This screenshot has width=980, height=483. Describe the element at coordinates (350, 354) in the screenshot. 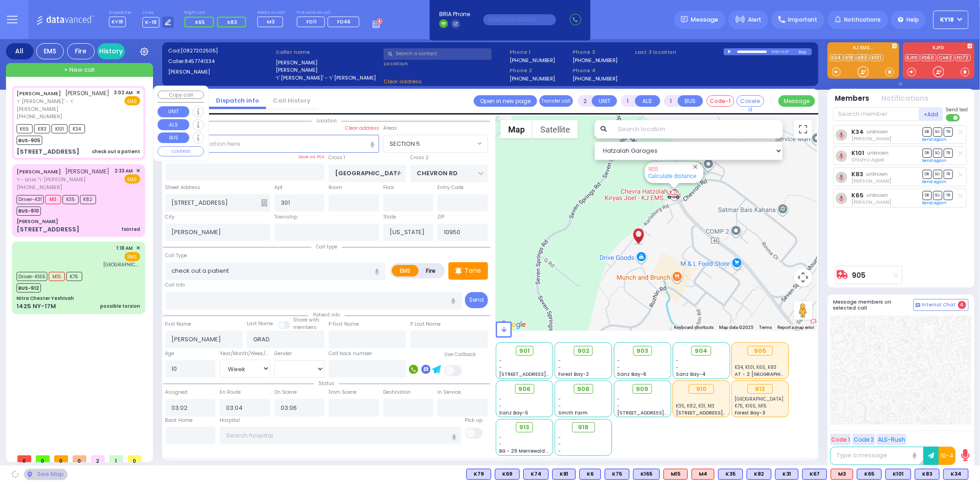

I see `label: Call back number` at that location.